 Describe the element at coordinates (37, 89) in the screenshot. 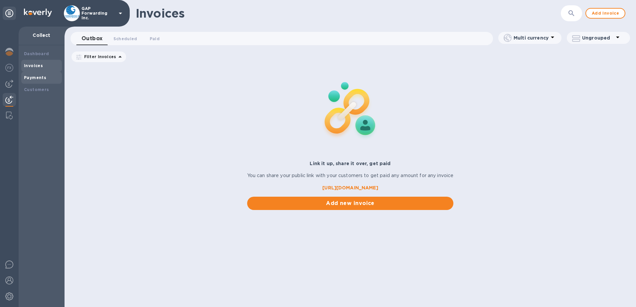

I see `b: Customers` at that location.